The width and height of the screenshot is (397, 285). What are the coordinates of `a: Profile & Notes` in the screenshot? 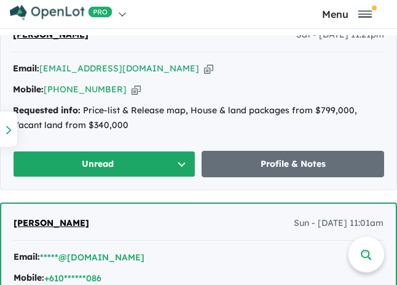 It's located at (293, 164).